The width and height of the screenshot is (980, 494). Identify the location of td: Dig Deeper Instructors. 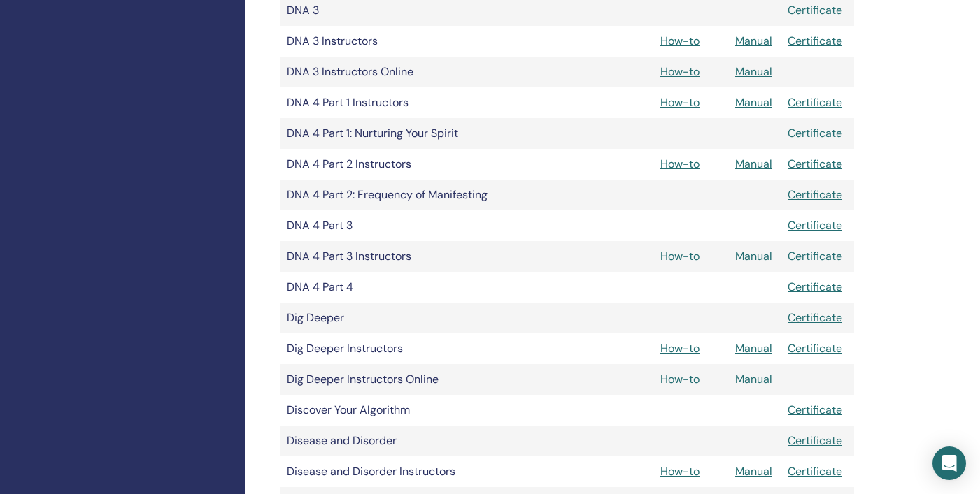
(405, 349).